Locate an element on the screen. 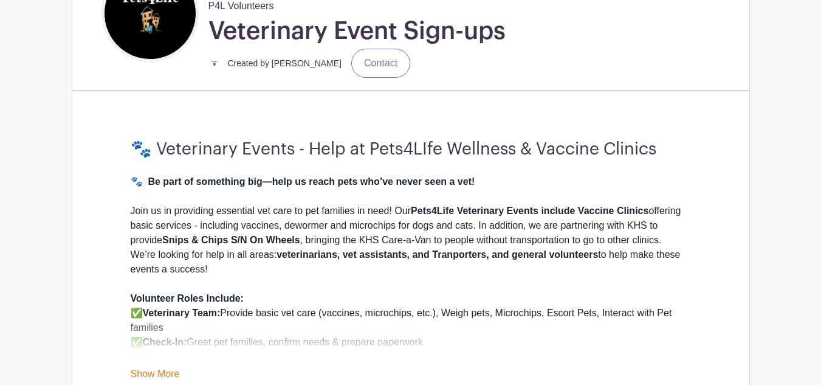  h1: Veterinary Event Sign-ups is located at coordinates (357, 31).